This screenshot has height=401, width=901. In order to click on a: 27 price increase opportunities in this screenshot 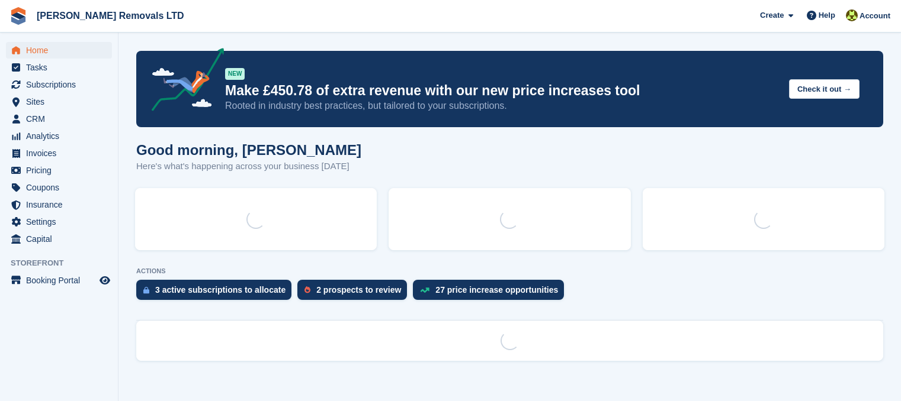, I will do `click(491, 293)`.